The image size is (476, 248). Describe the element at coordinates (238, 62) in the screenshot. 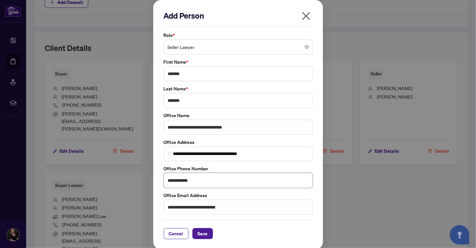

I see `label: First Name` at that location.